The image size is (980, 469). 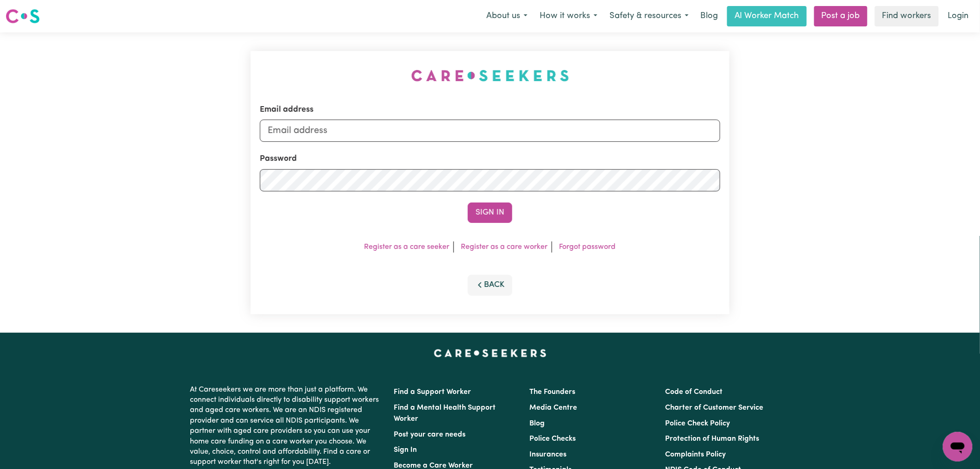 I want to click on a: Post your care needs, so click(x=430, y=435).